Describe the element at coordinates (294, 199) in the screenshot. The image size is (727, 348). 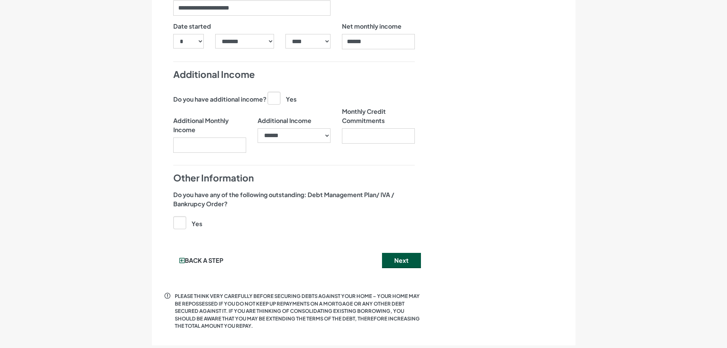
I see `label: Do you have any of the following outstanding: Debt Management Plan/ IVA / Bankrupcy Order?` at that location.